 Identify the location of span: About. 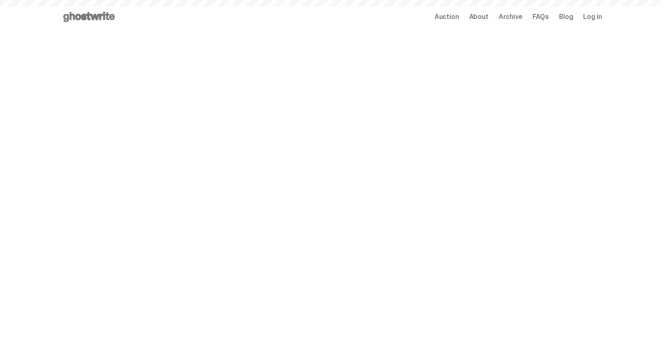
(479, 17).